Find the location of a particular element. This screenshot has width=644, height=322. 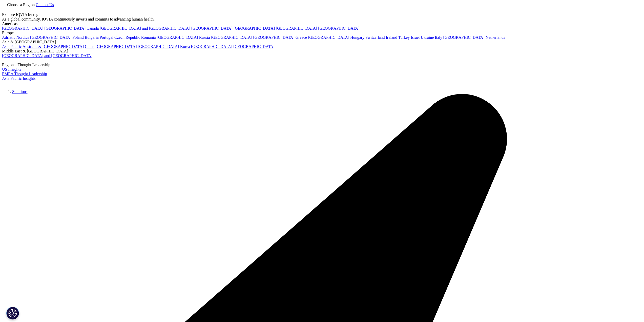

a: Ireland is located at coordinates (391, 37).